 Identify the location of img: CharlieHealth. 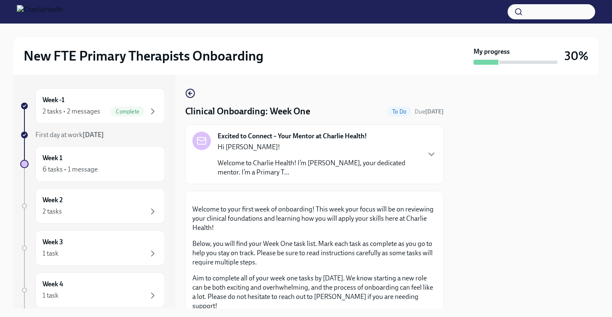
(40, 12).